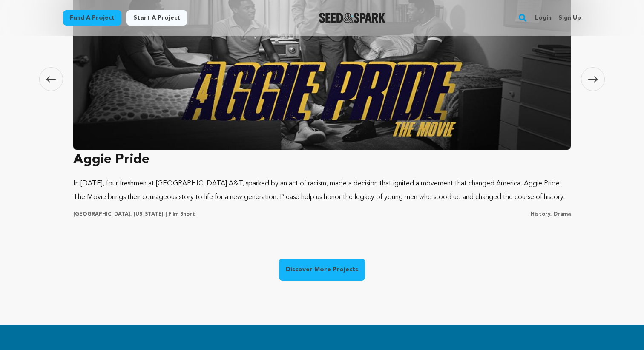 The height and width of the screenshot is (350, 644). I want to click on a: Discover More Projects, so click(322, 269).